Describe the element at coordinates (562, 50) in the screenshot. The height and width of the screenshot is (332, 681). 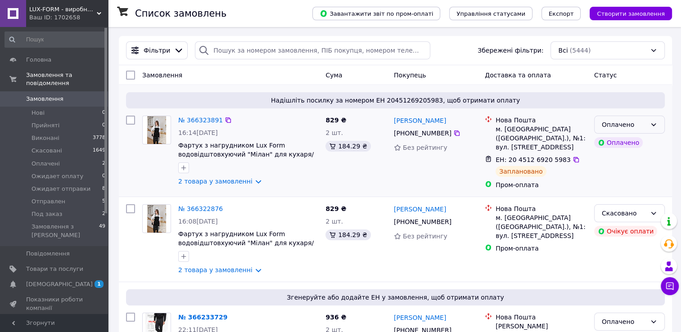
I see `span: Всі` at that location.